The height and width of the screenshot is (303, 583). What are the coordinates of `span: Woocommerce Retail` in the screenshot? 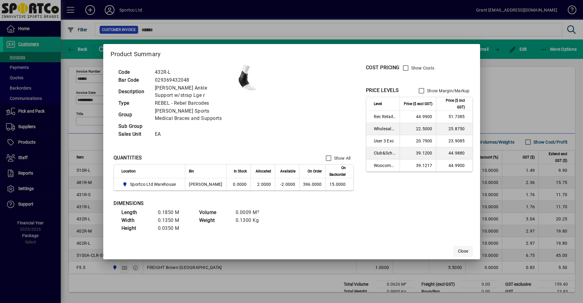 It's located at (385, 165).